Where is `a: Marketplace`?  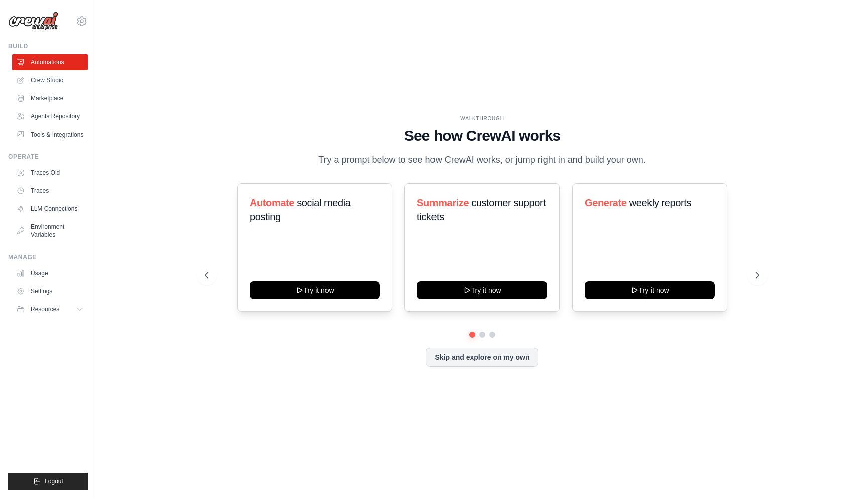 a: Marketplace is located at coordinates (50, 99).